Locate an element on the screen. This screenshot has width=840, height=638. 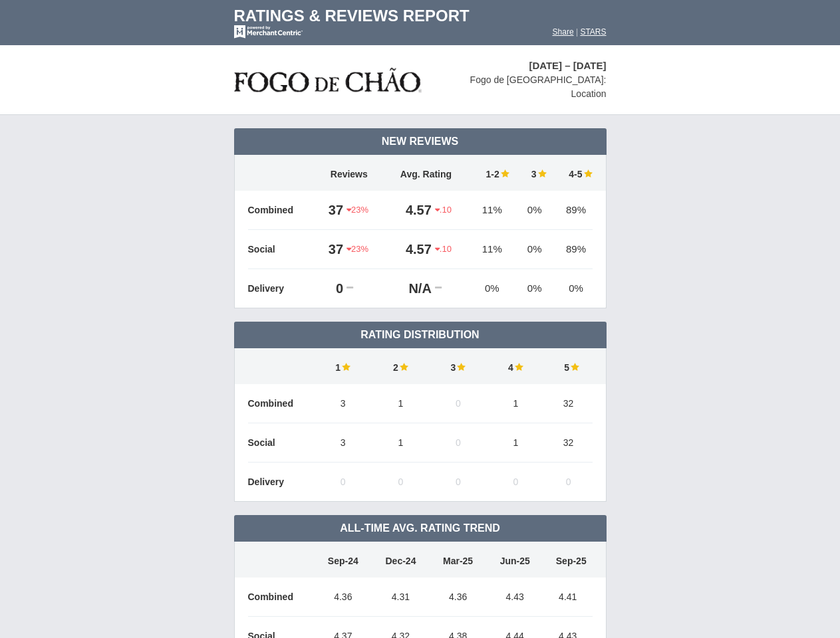
td: Reviews is located at coordinates (349, 173).